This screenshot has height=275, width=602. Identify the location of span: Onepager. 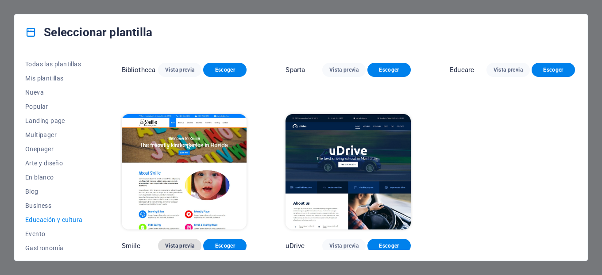
(54, 149).